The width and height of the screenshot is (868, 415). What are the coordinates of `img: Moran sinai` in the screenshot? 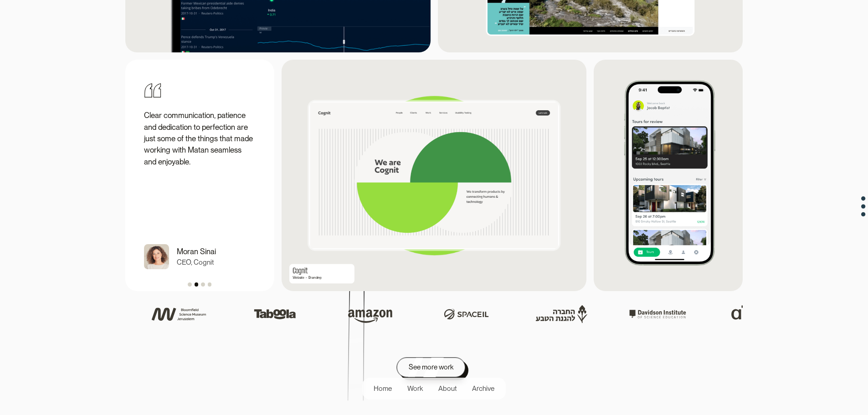 It's located at (156, 257).